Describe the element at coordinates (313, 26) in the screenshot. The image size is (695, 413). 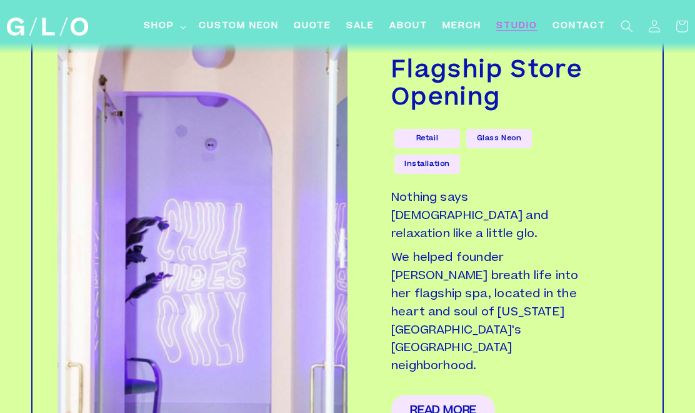
I see `a: Quote` at that location.